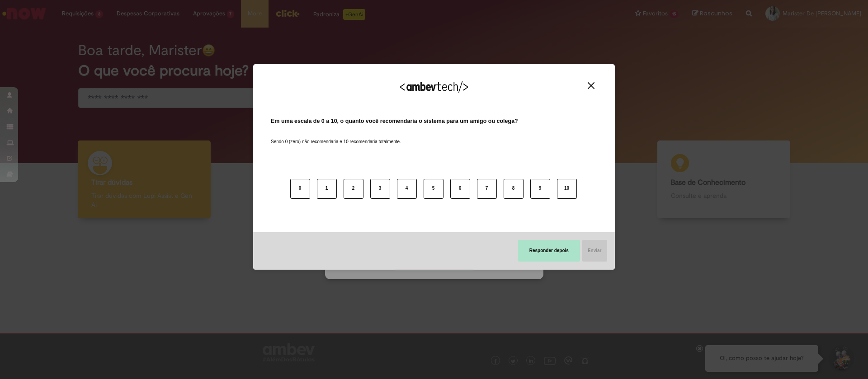  Describe the element at coordinates (327, 189) in the screenshot. I see `button: 1` at that location.